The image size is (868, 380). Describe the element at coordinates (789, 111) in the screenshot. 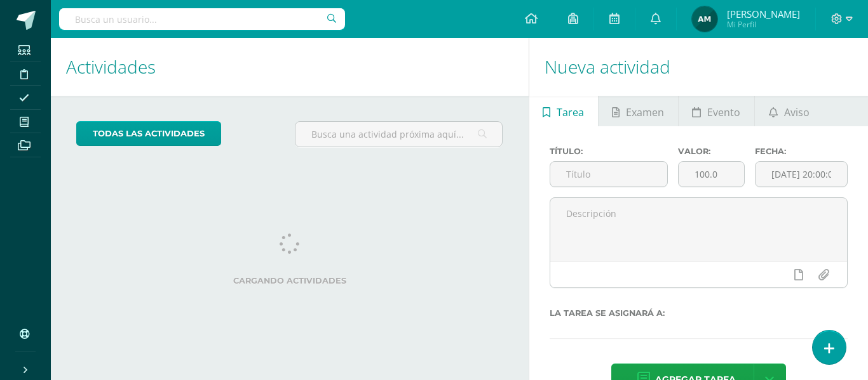

I see `a: Aviso` at that location.